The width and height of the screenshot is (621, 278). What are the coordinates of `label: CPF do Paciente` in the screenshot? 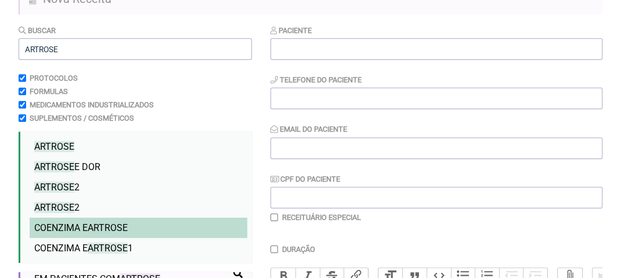 It's located at (305, 179).